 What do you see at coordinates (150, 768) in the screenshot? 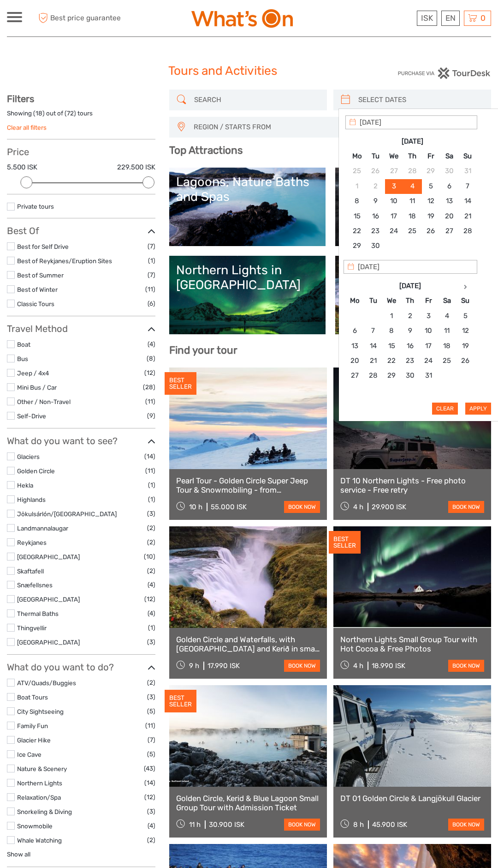
I see `span: (43)` at bounding box center [150, 768].